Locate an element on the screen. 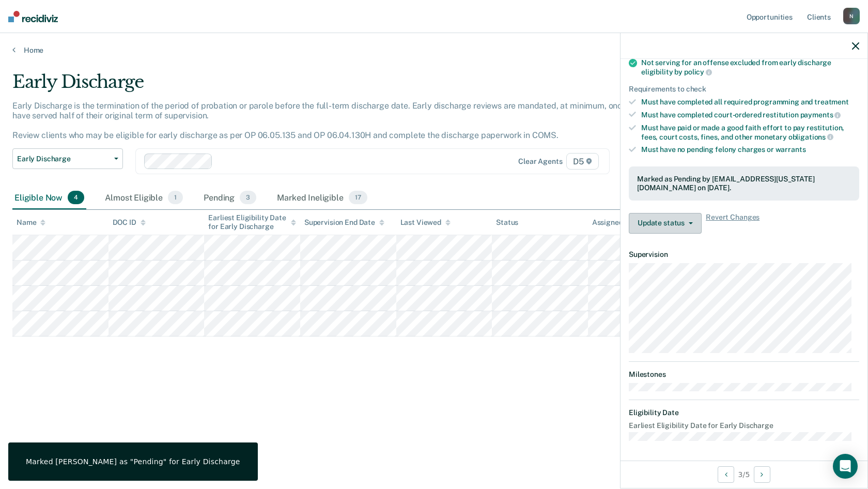 The image size is (868, 489). div: Marked Ineligible is located at coordinates (322, 198).